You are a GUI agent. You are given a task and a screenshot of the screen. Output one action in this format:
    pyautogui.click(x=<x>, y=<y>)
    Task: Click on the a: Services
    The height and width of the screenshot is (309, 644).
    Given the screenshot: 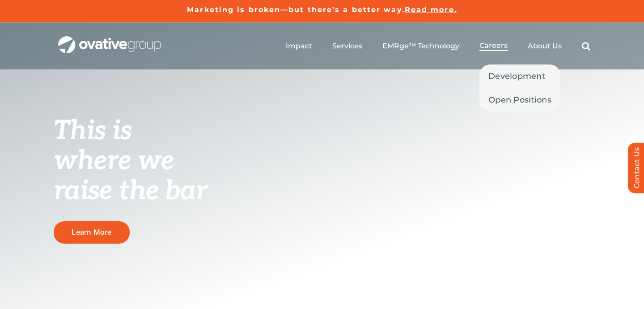 What is the action you would take?
    pyautogui.click(x=347, y=46)
    